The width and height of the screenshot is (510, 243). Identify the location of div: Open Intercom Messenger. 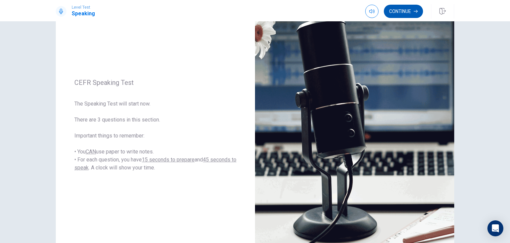
(496, 228).